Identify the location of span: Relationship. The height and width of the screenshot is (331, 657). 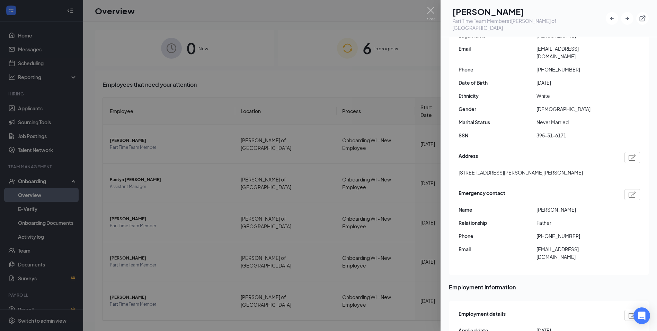
(498, 222).